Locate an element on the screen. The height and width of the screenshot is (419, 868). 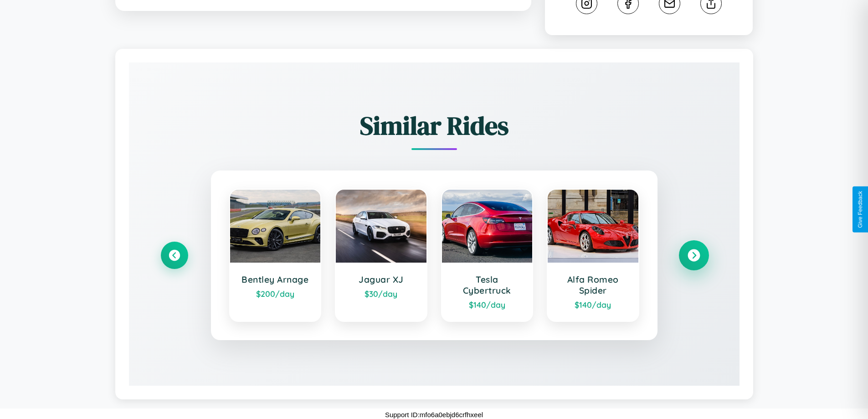
h3: Alfa Romeo Spider is located at coordinates (593, 285).